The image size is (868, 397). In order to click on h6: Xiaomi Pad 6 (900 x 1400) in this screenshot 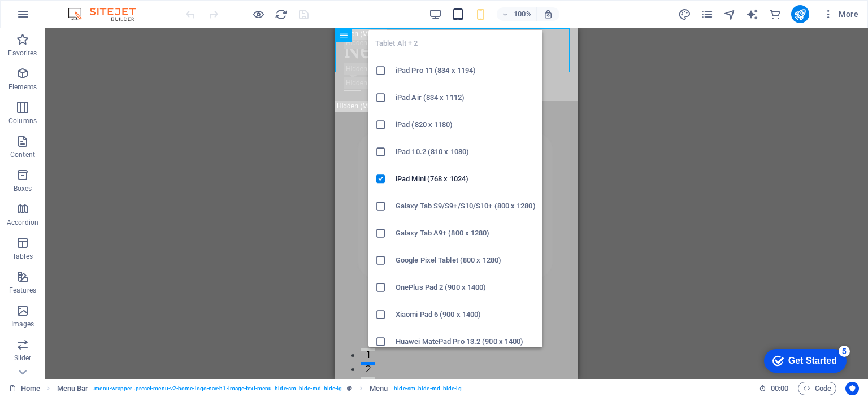, I will do `click(465, 315)`.